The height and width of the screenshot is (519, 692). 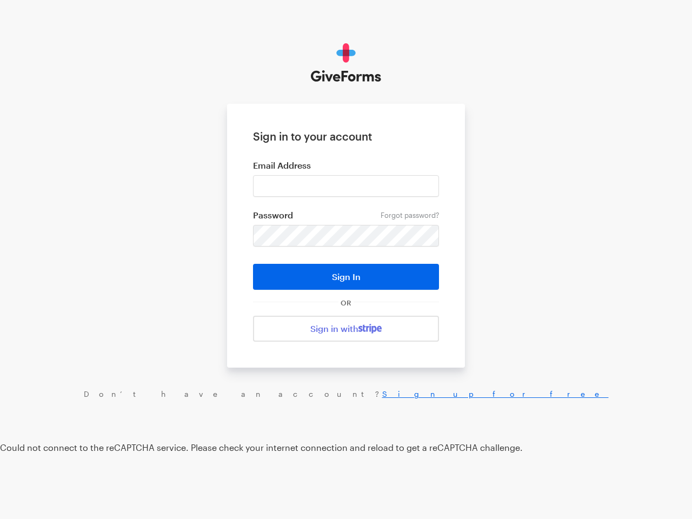 I want to click on label: Email Address, so click(x=346, y=165).